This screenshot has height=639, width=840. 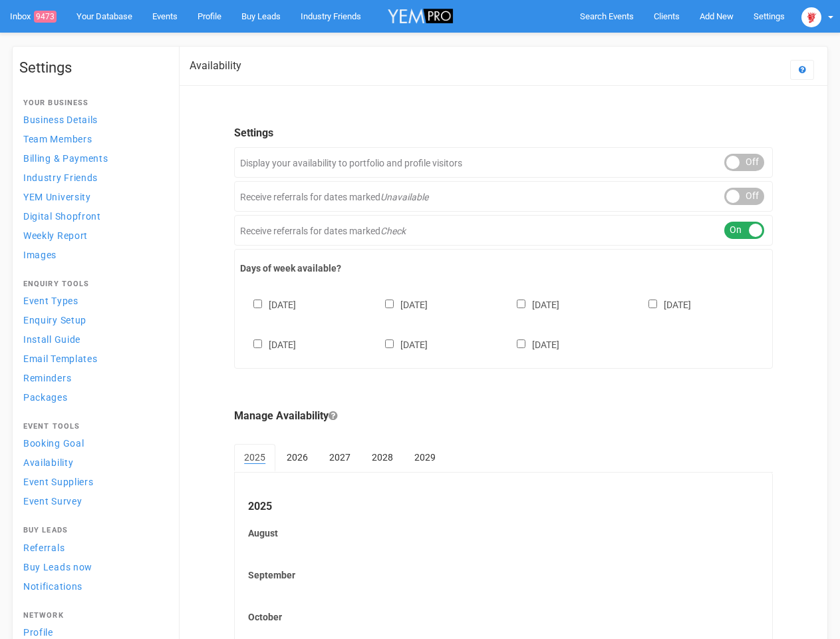 I want to click on span: Notifications, so click(x=53, y=586).